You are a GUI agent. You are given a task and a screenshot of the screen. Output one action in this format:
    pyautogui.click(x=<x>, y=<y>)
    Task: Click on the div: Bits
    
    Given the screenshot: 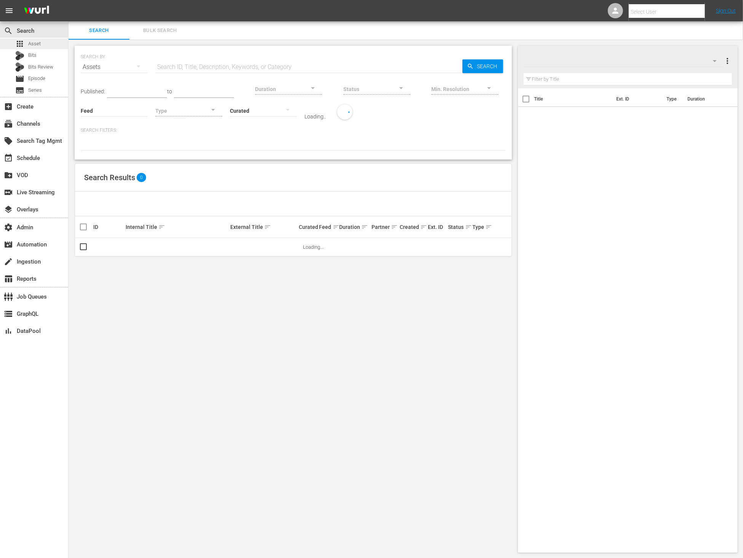 What is the action you would take?
    pyautogui.click(x=20, y=56)
    